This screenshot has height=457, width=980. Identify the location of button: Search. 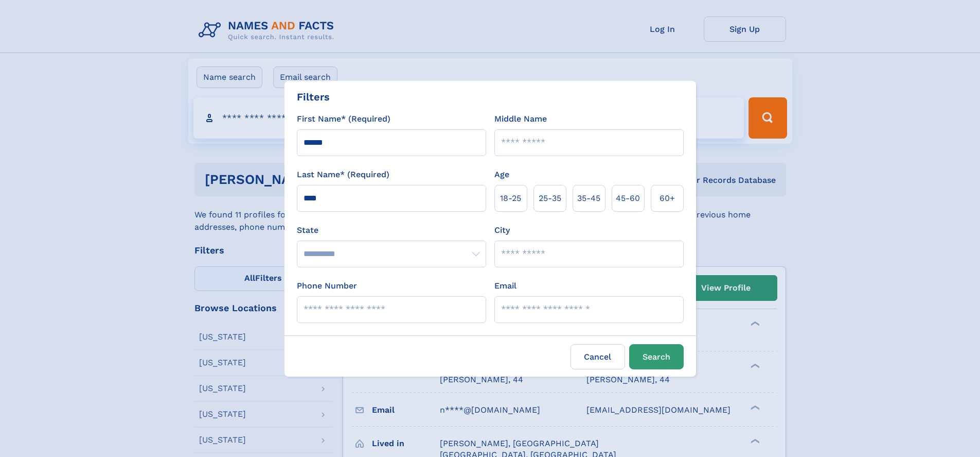
(657, 356).